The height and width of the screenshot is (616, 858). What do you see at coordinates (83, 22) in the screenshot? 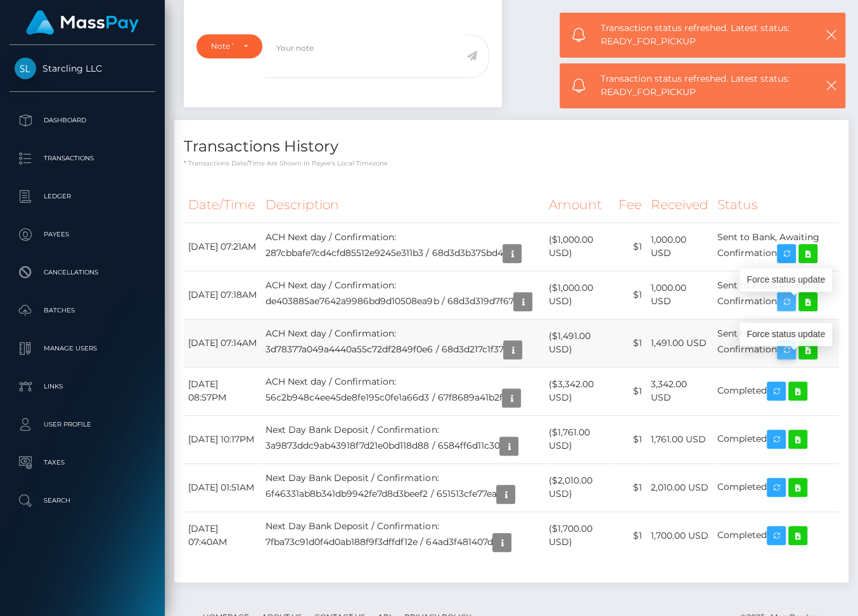
I see `img: MassPay Logo` at bounding box center [83, 22].